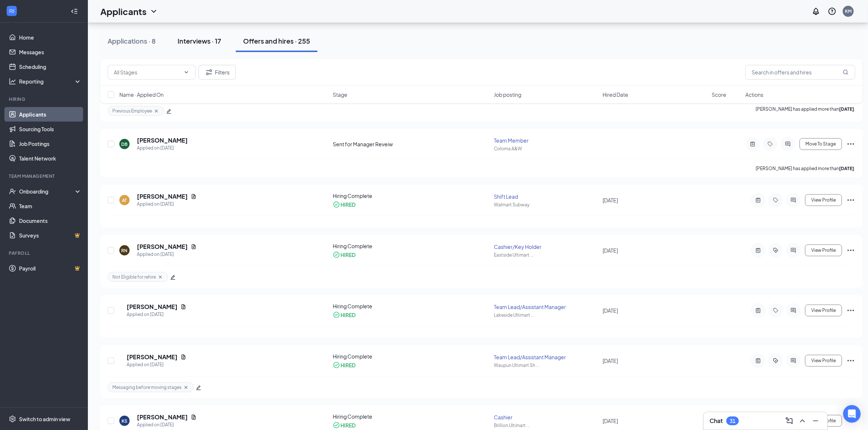 The height and width of the screenshot is (430, 868). Describe the element at coordinates (816, 420) in the screenshot. I see `svg: Minimize` at that location.